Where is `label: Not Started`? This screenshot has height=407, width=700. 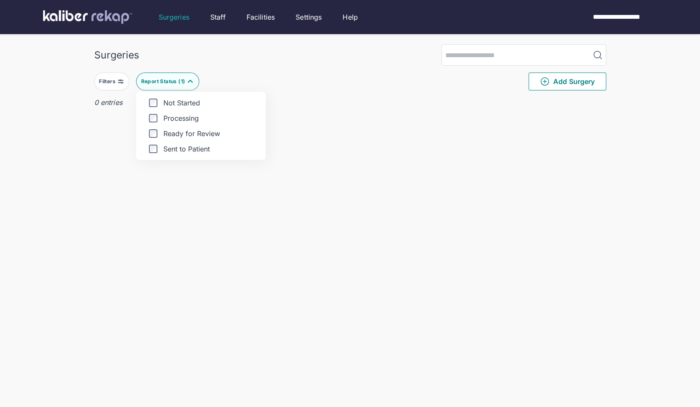 label: Not Started is located at coordinates (201, 103).